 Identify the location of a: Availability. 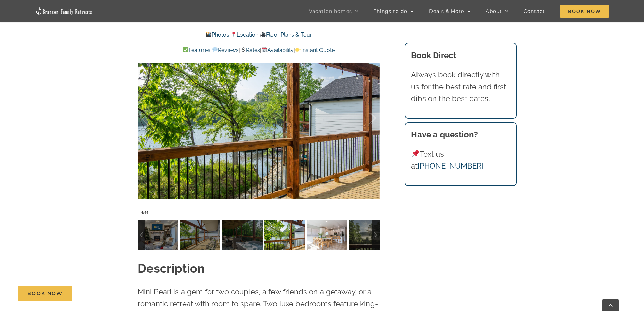
(278, 50).